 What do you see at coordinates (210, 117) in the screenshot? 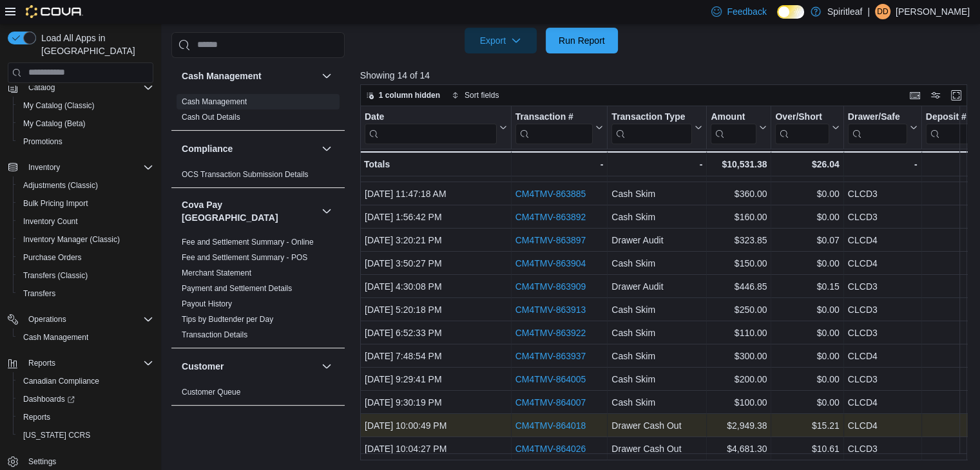
I see `a: Cash Out Details` at bounding box center [210, 117].